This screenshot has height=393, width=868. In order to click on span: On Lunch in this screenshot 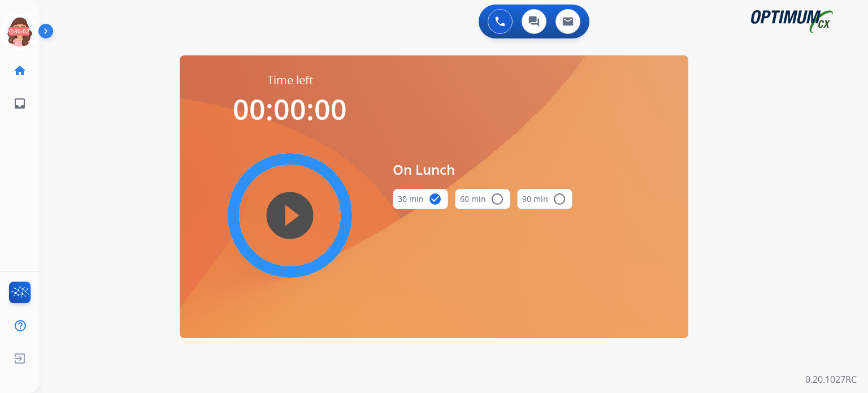, I will do `click(482, 170)`.